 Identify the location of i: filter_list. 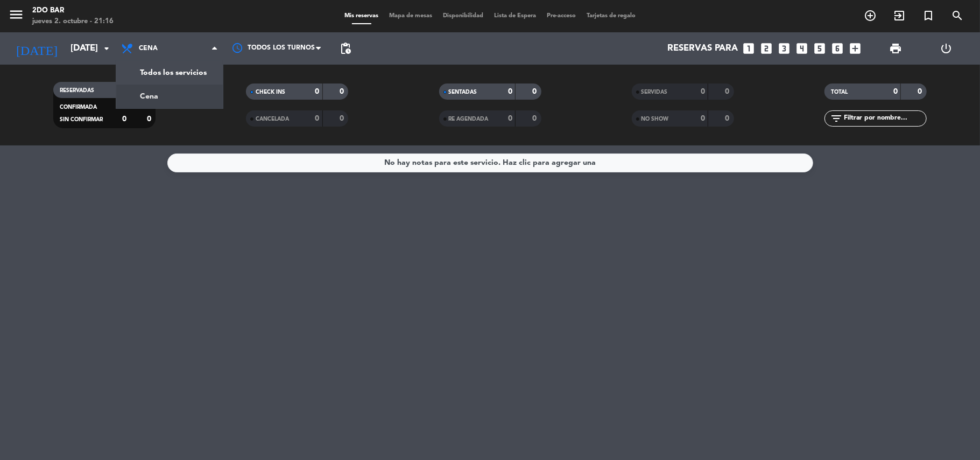
(837, 118).